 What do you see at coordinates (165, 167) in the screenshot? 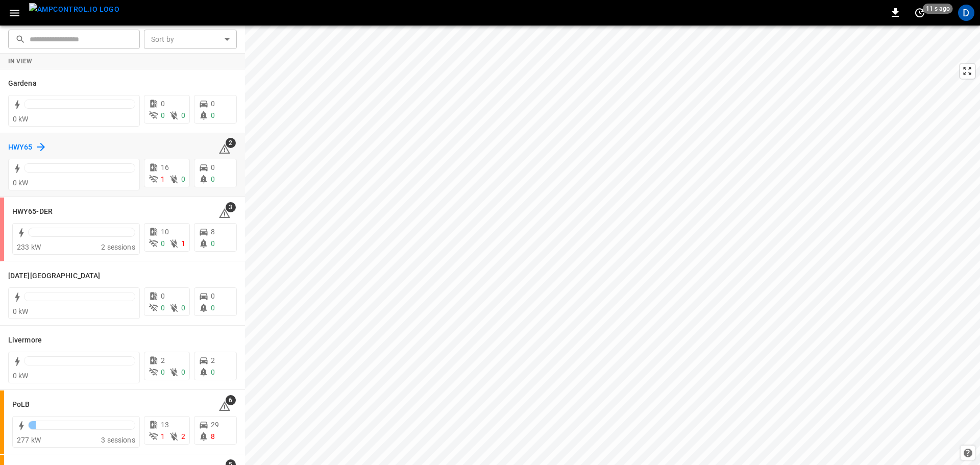
I see `span: 16` at bounding box center [165, 167].